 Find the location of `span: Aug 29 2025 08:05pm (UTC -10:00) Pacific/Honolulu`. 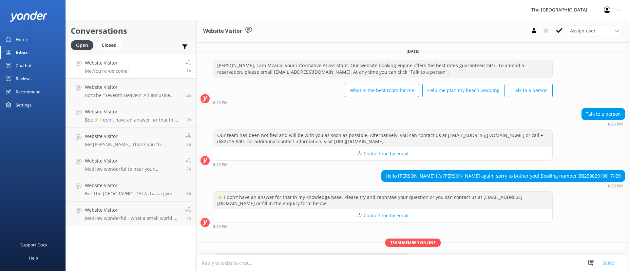

span: Aug 29 2025 08:05pm (UTC -10:00) Pacific/Honolulu is located at coordinates (189, 193).